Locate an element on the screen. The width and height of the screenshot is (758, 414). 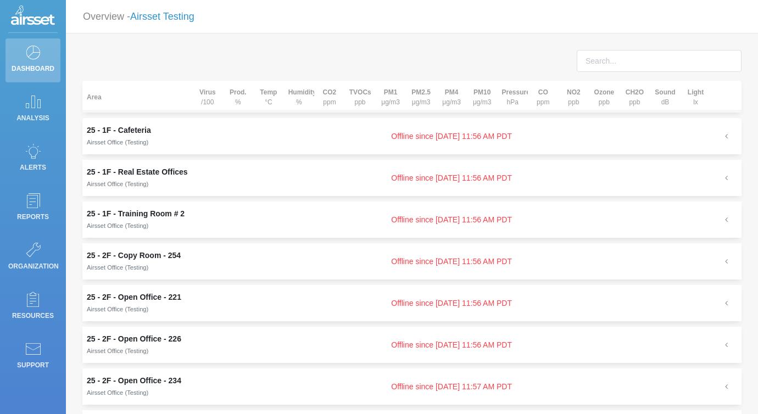
strong: Sound is located at coordinates (664, 92).